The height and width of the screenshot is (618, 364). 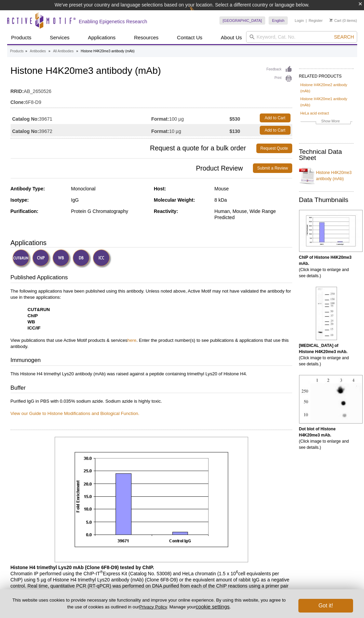 What do you see at coordinates (231, 37) in the screenshot?
I see `a: About Us` at bounding box center [231, 37].